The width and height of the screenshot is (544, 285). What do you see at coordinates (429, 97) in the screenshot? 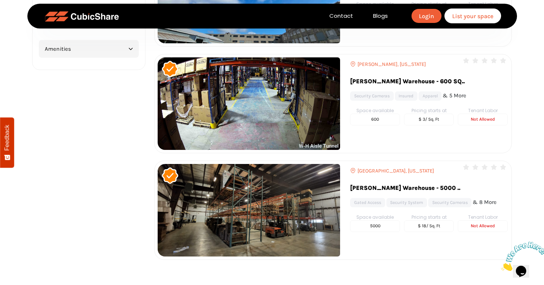
I see `ul: & 5 More` at bounding box center [429, 97].